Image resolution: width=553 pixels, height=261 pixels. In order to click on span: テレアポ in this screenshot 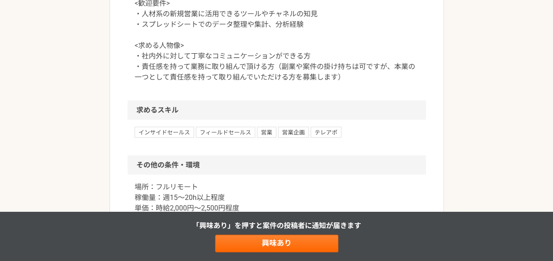, I will do `click(326, 132)`.